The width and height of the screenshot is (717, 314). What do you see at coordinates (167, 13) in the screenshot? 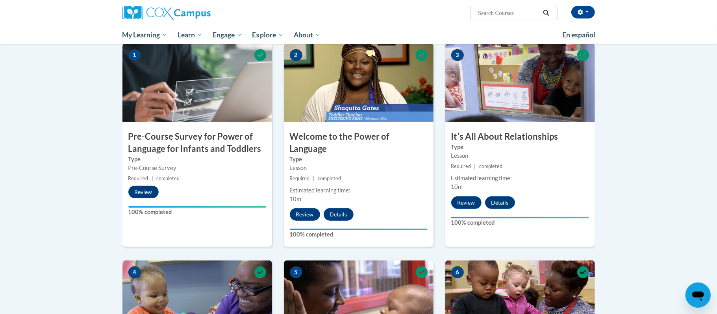
I see `img: Cox Campus` at bounding box center [167, 13].